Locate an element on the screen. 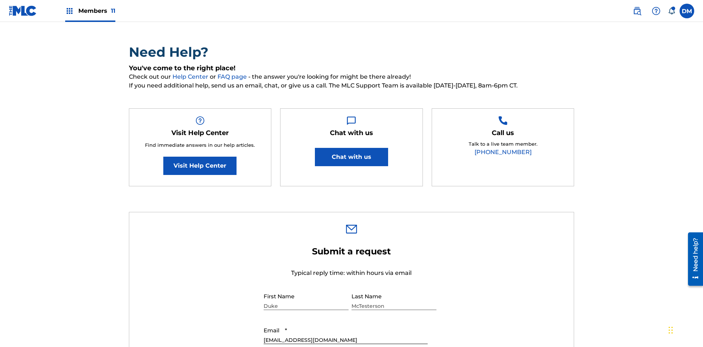  h5: Call us is located at coordinates (502, 133).